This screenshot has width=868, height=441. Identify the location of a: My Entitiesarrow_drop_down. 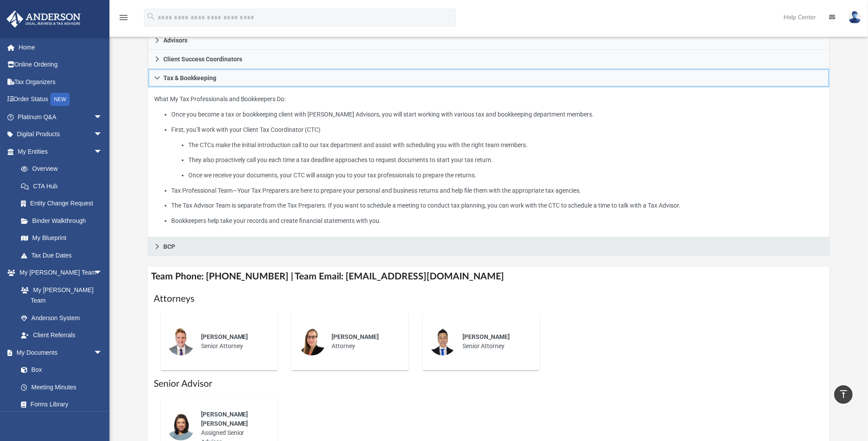
(61, 152).